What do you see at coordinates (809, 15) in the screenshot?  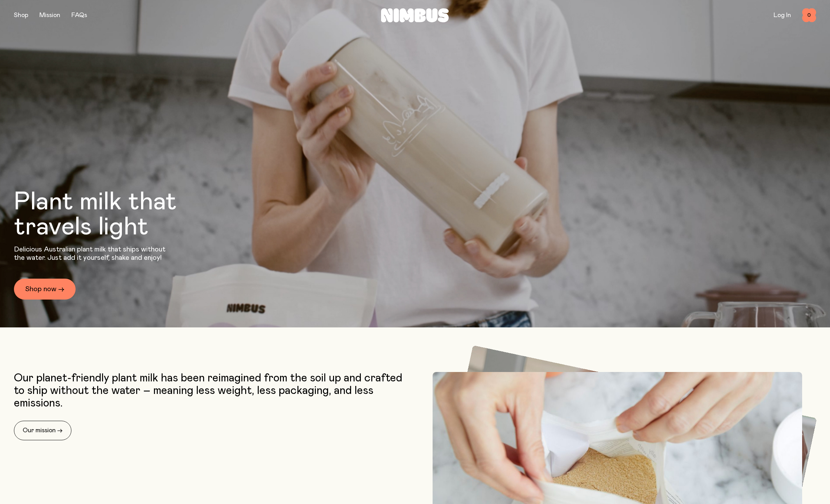 I see `button: 0` at bounding box center [809, 15].